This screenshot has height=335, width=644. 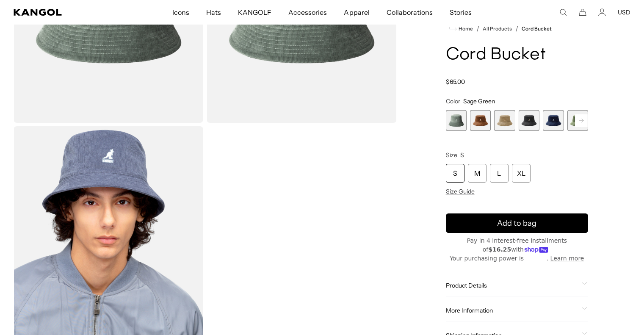 What do you see at coordinates (516, 224) in the screenshot?
I see `span: Add to bag` at bounding box center [516, 224].